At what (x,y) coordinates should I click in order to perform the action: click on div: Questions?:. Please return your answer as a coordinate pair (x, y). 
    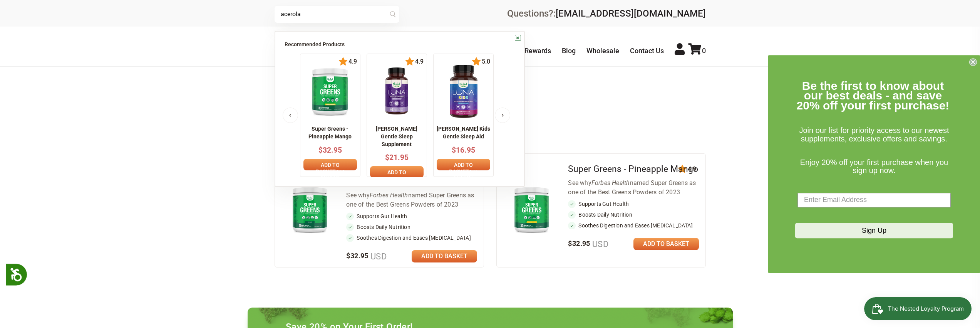
    Looking at the image, I should click on (606, 13).